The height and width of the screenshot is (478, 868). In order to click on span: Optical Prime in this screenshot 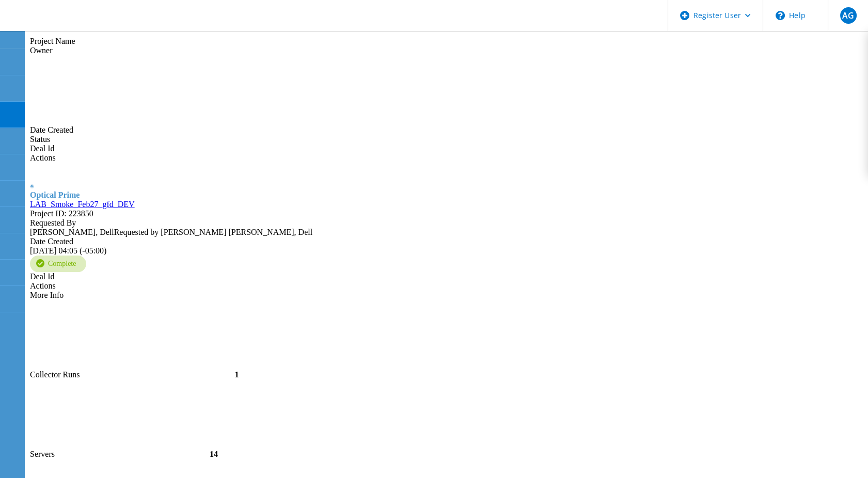, I will do `click(55, 195)`.